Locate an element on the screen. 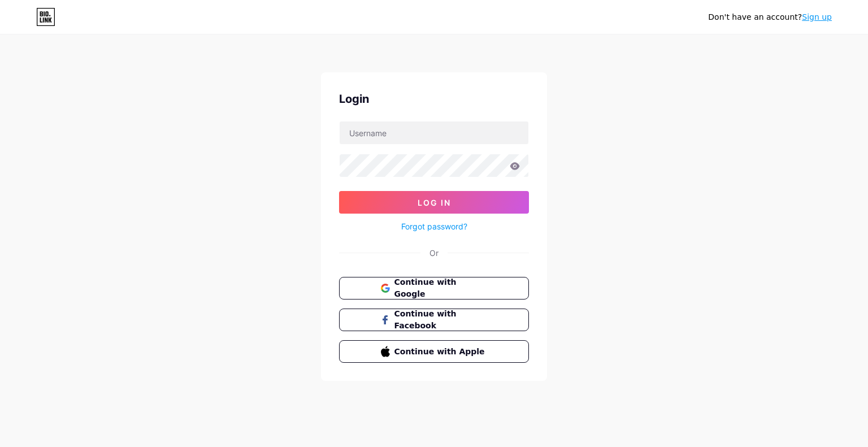 The image size is (868, 447). span: Continue with Facebook is located at coordinates (441, 320).